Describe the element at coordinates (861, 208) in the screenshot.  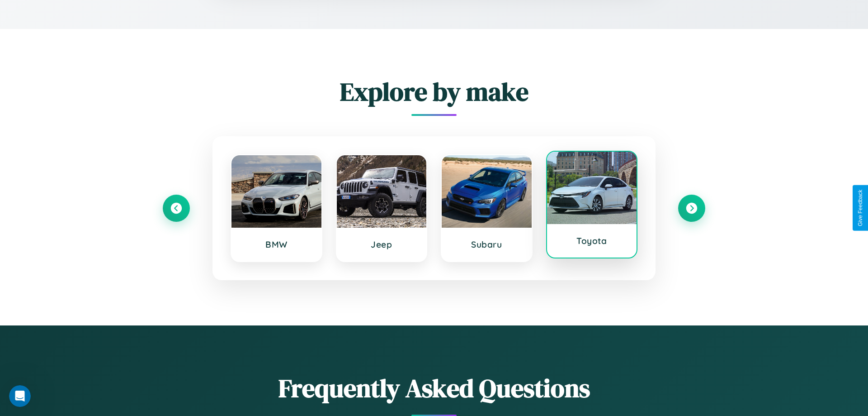
I see `div: Give Feedback` at that location.